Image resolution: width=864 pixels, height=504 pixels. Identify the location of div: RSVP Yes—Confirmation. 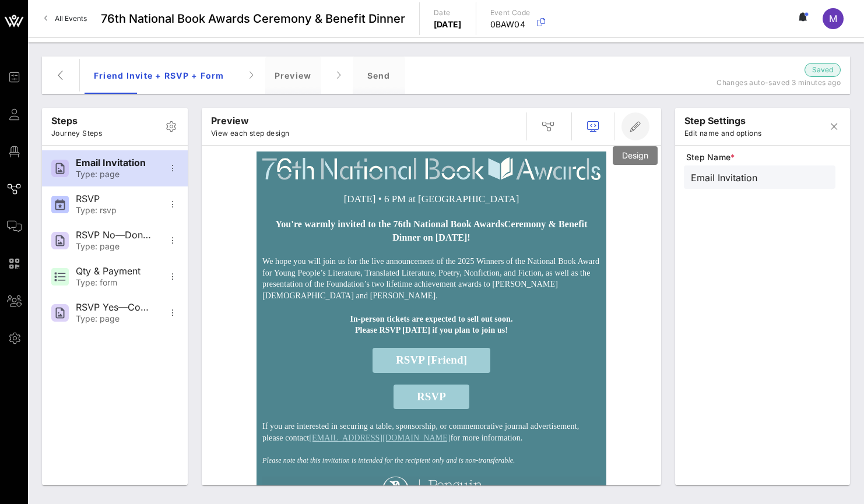
(114, 307).